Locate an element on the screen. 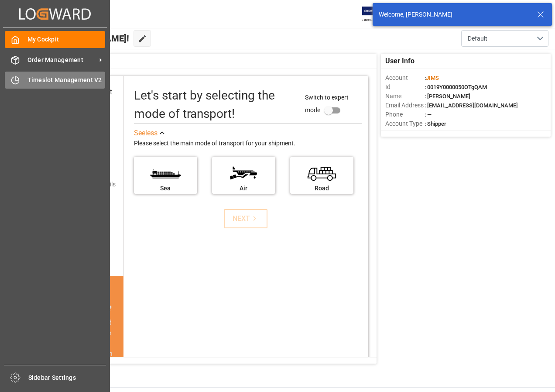 The height and width of the screenshot is (392, 555). span: Switch to expert mode is located at coordinates (327, 103).